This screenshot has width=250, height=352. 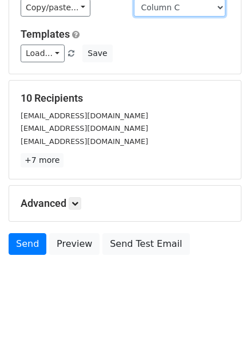 I want to click on h5: 10 Recipients, so click(x=125, y=98).